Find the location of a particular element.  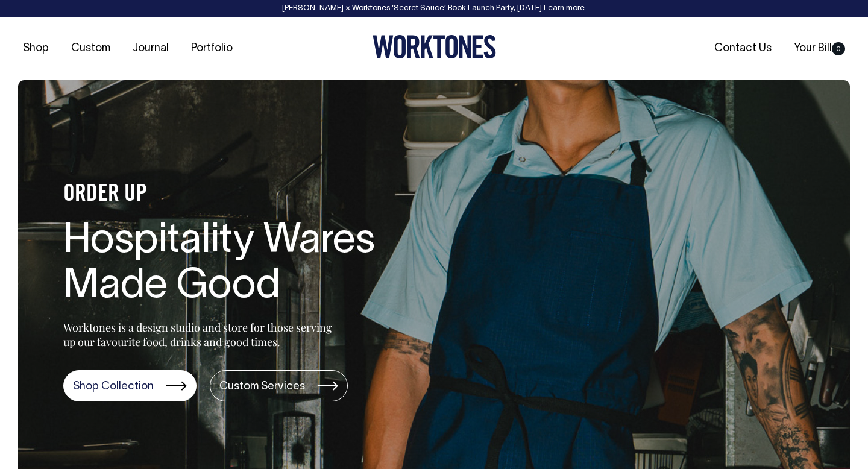

a: Custom Services is located at coordinates (278, 386).